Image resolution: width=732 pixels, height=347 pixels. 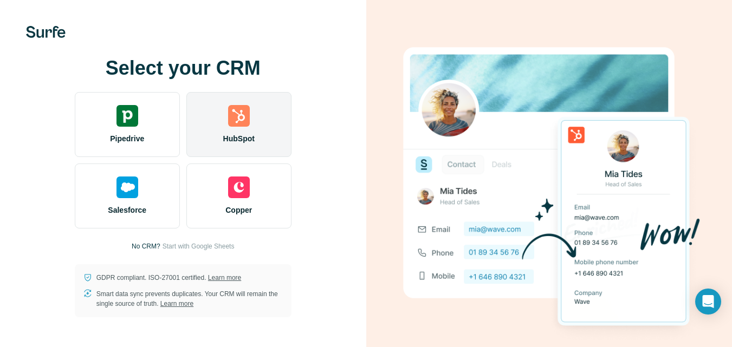 I want to click on span: Pipedrive, so click(x=127, y=139).